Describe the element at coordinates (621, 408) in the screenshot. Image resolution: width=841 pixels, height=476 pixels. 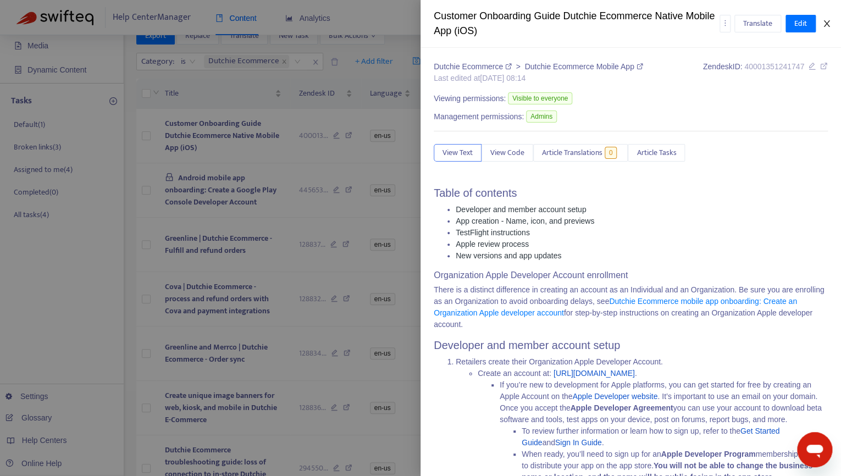
I see `strong: Apple Developer Agreement` at that location.